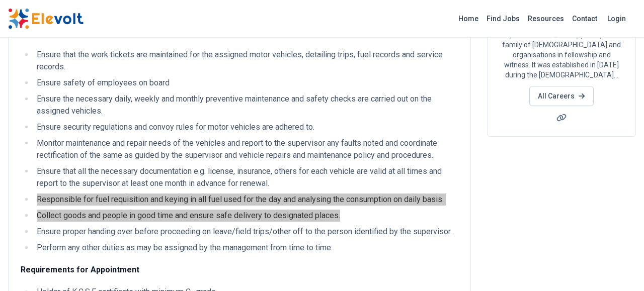 Image resolution: width=644 pixels, height=291 pixels. I want to click on a: All Careers, so click(562, 96).